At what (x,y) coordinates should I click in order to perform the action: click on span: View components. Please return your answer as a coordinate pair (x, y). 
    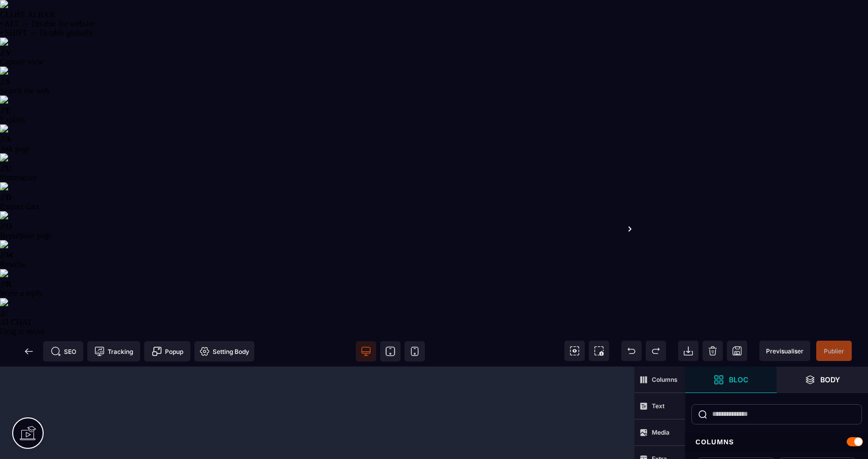
    Looking at the image, I should click on (574, 351).